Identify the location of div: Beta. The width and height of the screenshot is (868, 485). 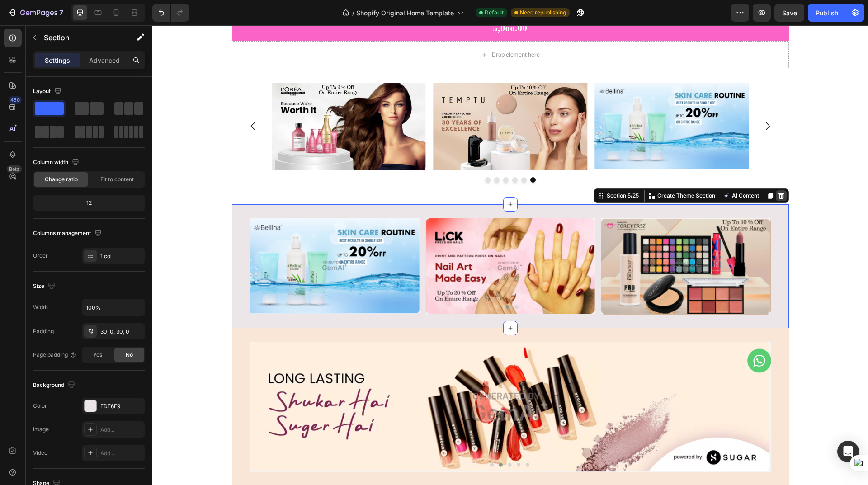
(14, 169).